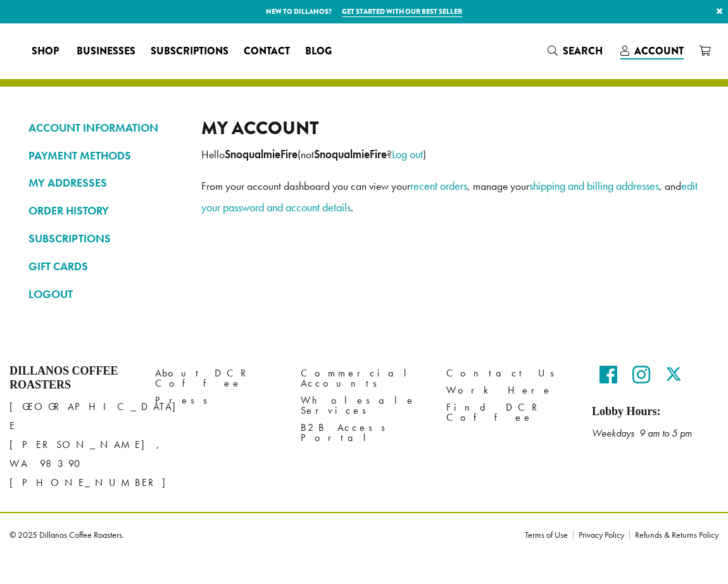 This screenshot has width=728, height=584. Describe the element at coordinates (45, 51) in the screenshot. I see `span: Shop` at that location.